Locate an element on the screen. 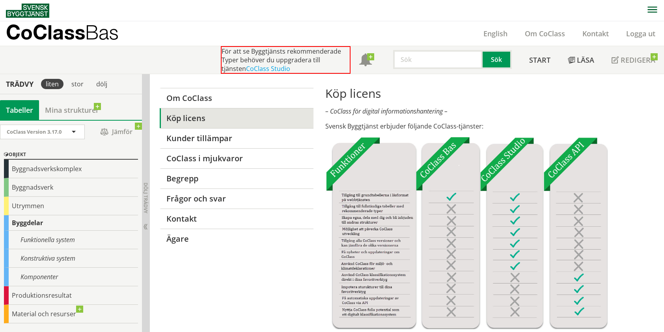 This screenshot has width=664, height=332. div: Produktionsresultat is located at coordinates (71, 295).